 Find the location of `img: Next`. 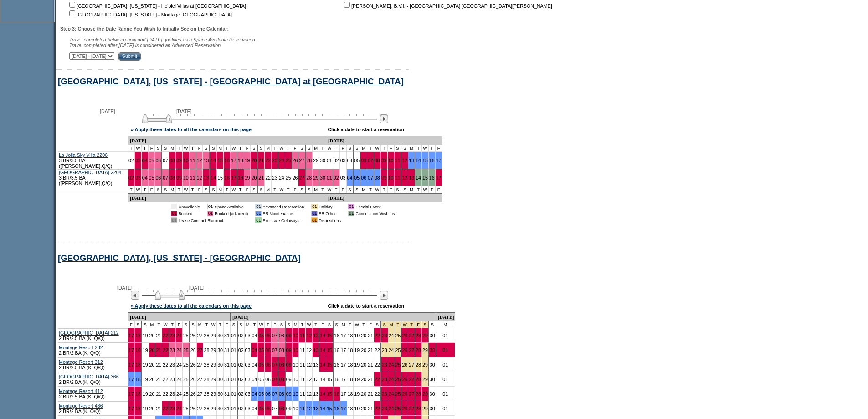

img: Next is located at coordinates (383, 295).